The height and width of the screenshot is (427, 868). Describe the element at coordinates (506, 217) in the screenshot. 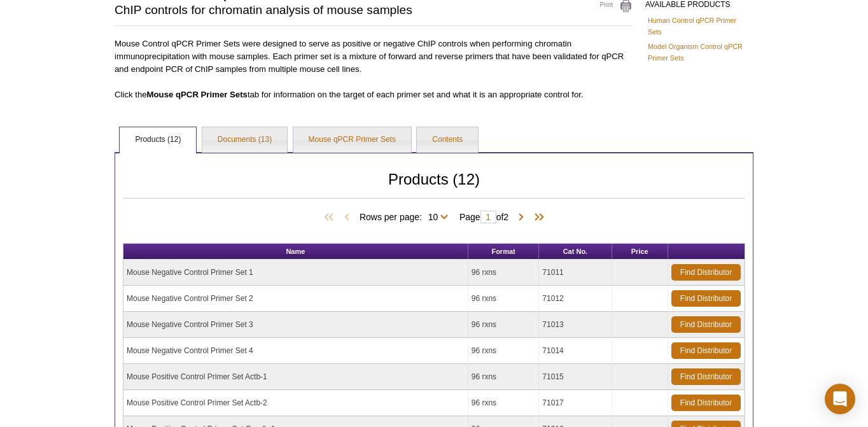

I see `span: 2` at that location.